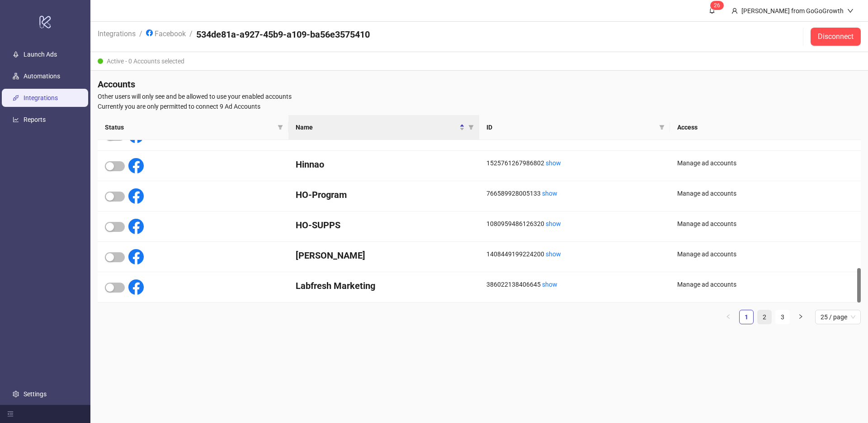 This screenshot has height=423, width=868. What do you see at coordinates (384, 286) in the screenshot?
I see `h4: Labfresh Marketing` at bounding box center [384, 286].